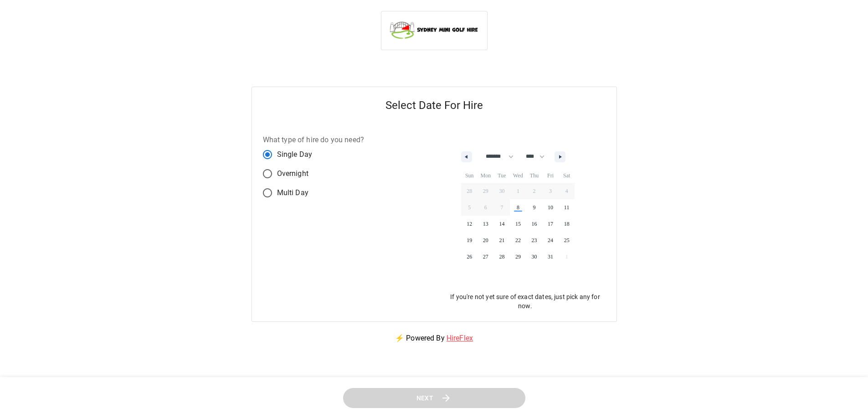  What do you see at coordinates (534, 240) in the screenshot?
I see `button: 23` at bounding box center [534, 240].